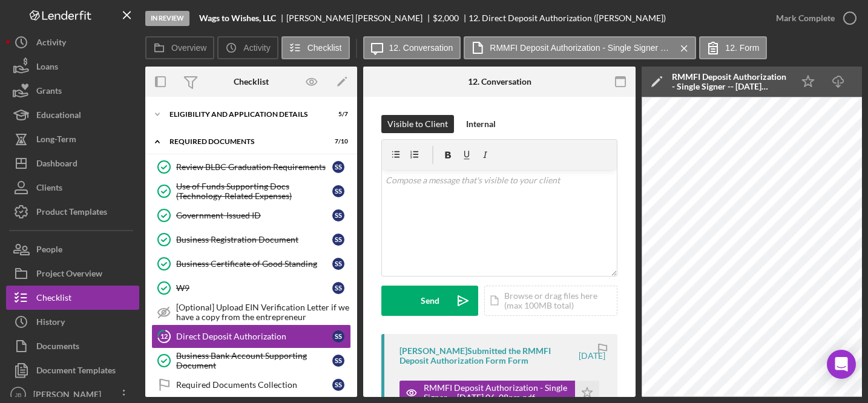  Describe the element at coordinates (57, 165) in the screenshot. I see `div: Dashboard` at that location.